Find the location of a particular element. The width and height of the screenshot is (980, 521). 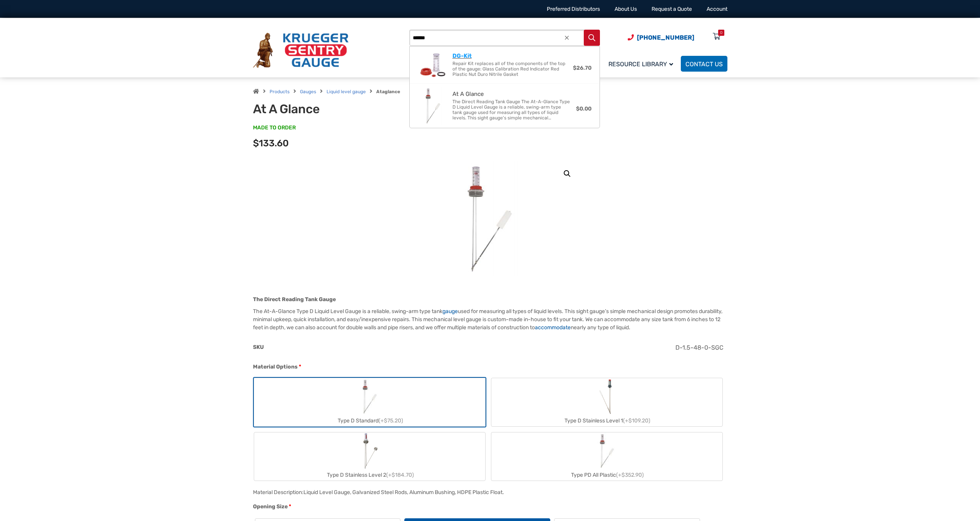

a: Account is located at coordinates (717, 9).